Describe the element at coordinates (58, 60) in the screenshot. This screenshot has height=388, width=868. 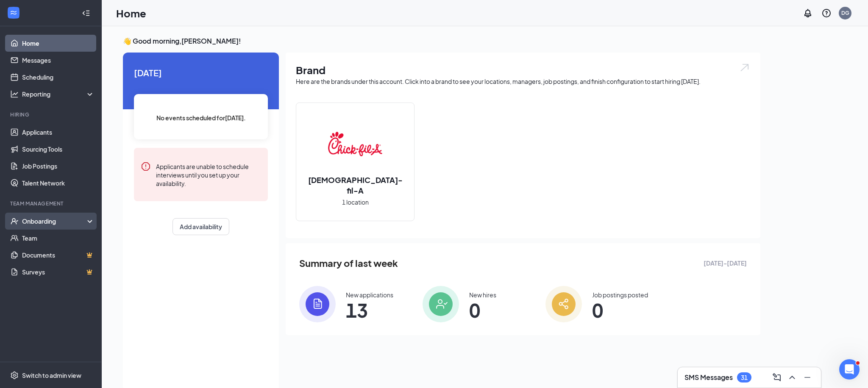
I see `a: Messages` at that location.